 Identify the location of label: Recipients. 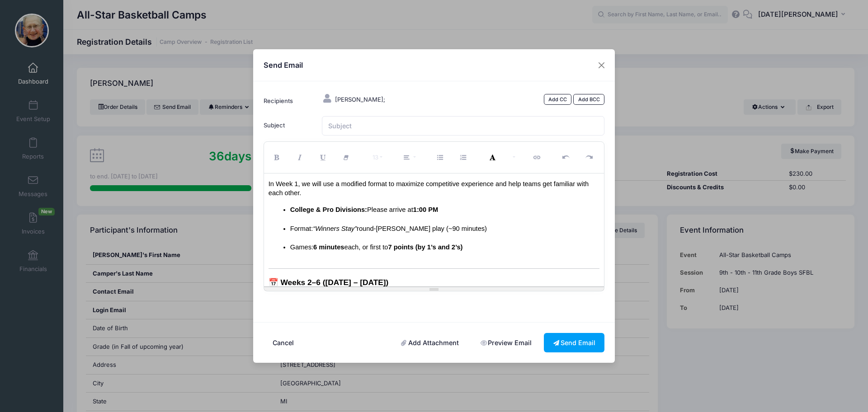
(288, 101).